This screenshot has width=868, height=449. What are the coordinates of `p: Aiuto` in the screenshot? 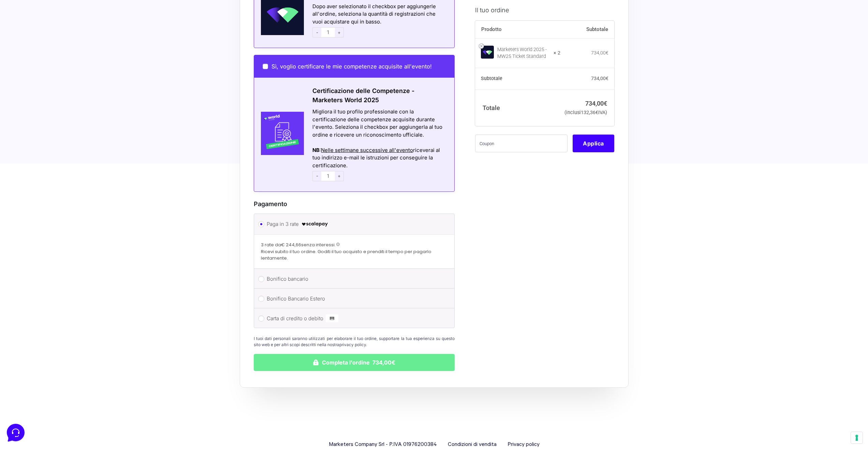 It's located at (110, 231).